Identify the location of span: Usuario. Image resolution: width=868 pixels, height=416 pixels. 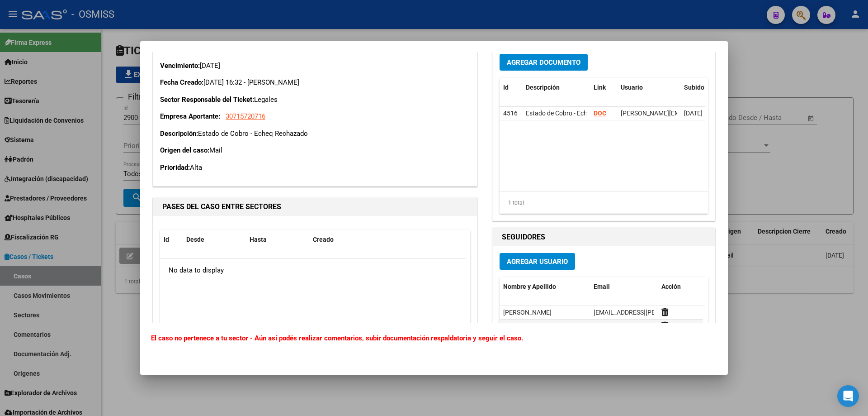
(632, 87).